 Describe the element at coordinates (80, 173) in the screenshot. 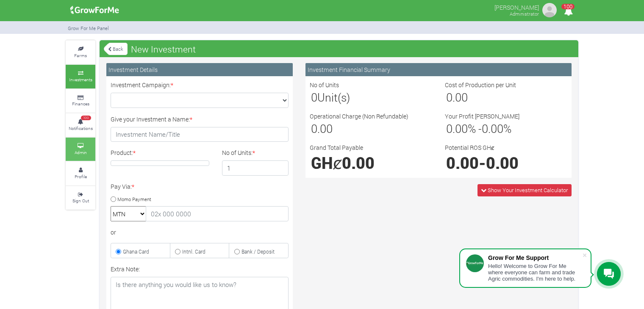

I see `a: Profile` at that location.